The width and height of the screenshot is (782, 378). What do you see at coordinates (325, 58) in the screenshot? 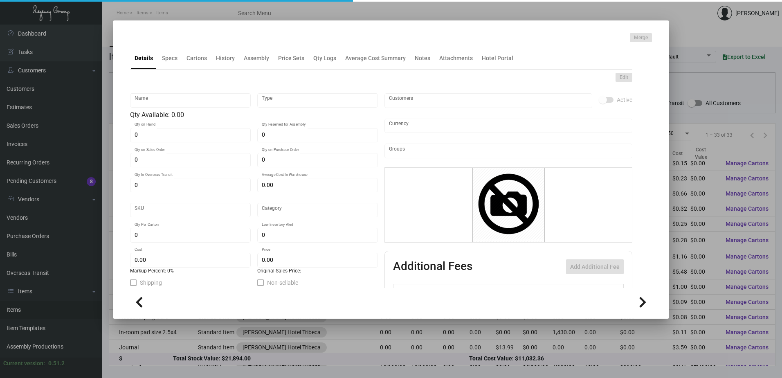
I see `div: Qty Logs` at bounding box center [325, 58].